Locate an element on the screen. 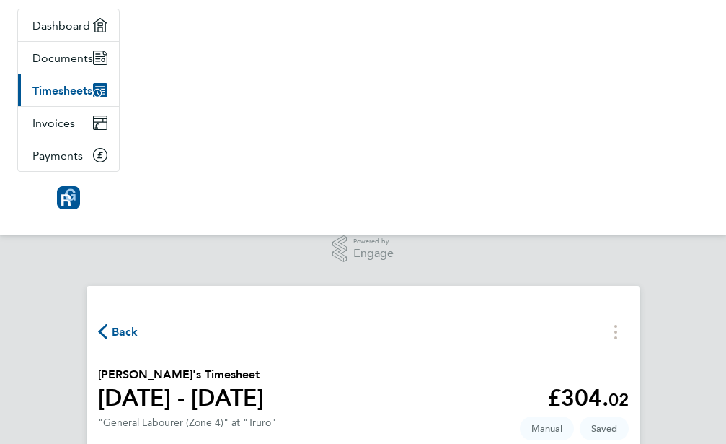 The width and height of the screenshot is (726, 444). img: resourcinggroup-logo-retina.png is located at coordinates (69, 198).